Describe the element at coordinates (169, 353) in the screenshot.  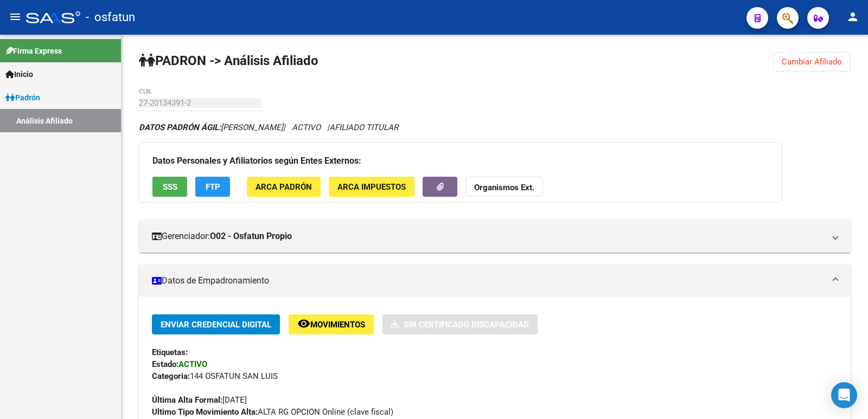
I see `strong: Etiquetas:` at that location.